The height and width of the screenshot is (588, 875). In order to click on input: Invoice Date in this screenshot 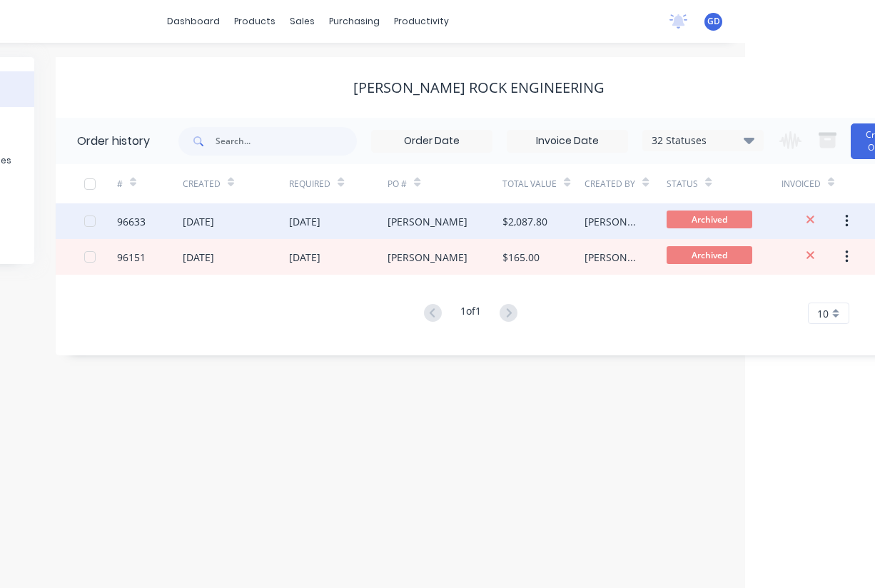, I will do `click(567, 141)`.